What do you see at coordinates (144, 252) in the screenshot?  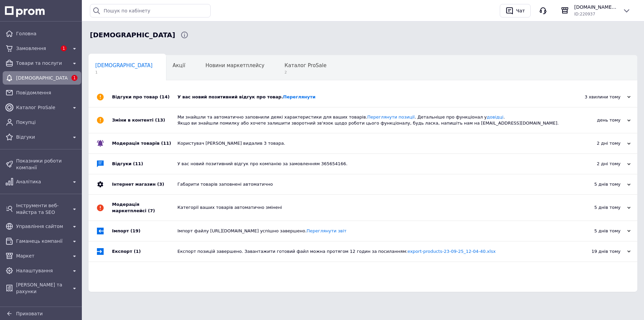 I see `div: Експорт` at bounding box center [144, 252].